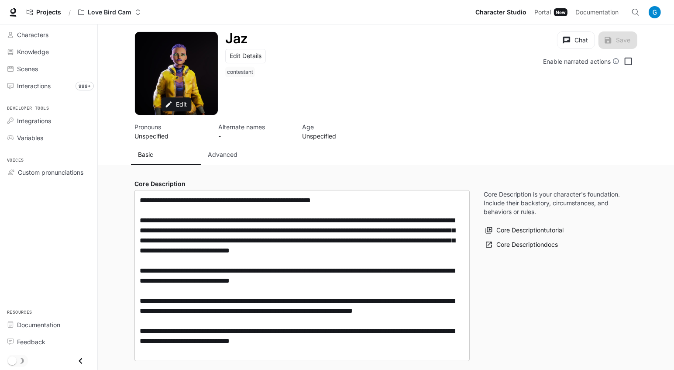 The width and height of the screenshot is (674, 370). Describe the element at coordinates (501, 12) in the screenshot. I see `a: Character Studio` at that location.